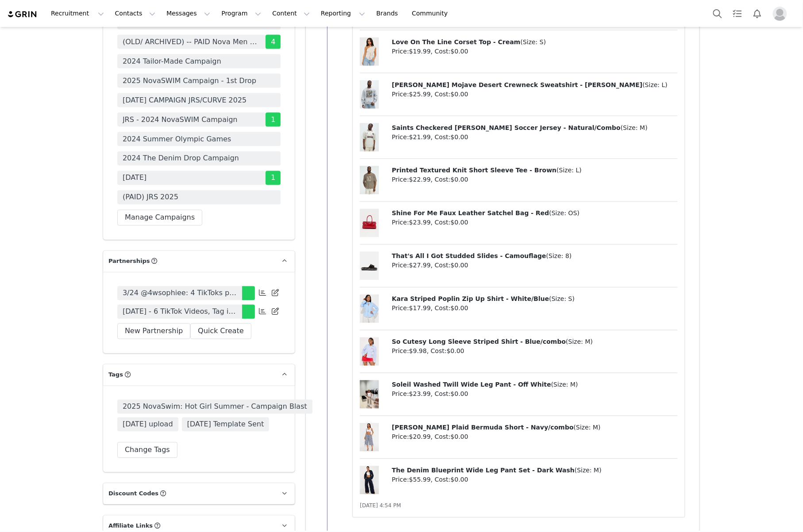 This screenshot has height=532, width=803. I want to click on a: Tasks, so click(737, 13).